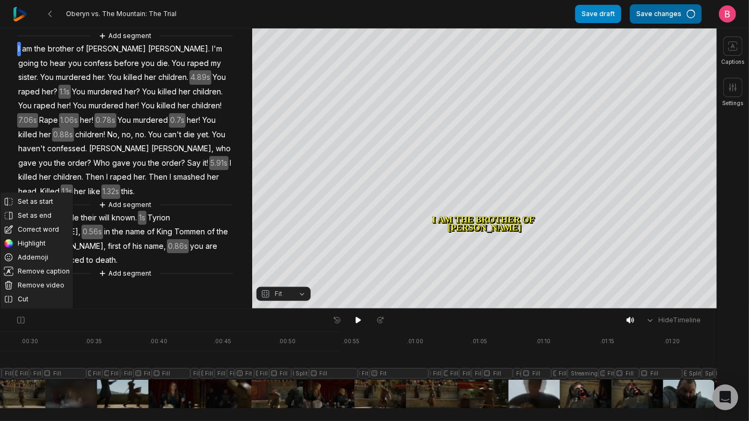 This screenshot has width=749, height=421. Describe the element at coordinates (121, 14) in the screenshot. I see `span: Oberyn vs. The Mountain: The Trial` at that location.